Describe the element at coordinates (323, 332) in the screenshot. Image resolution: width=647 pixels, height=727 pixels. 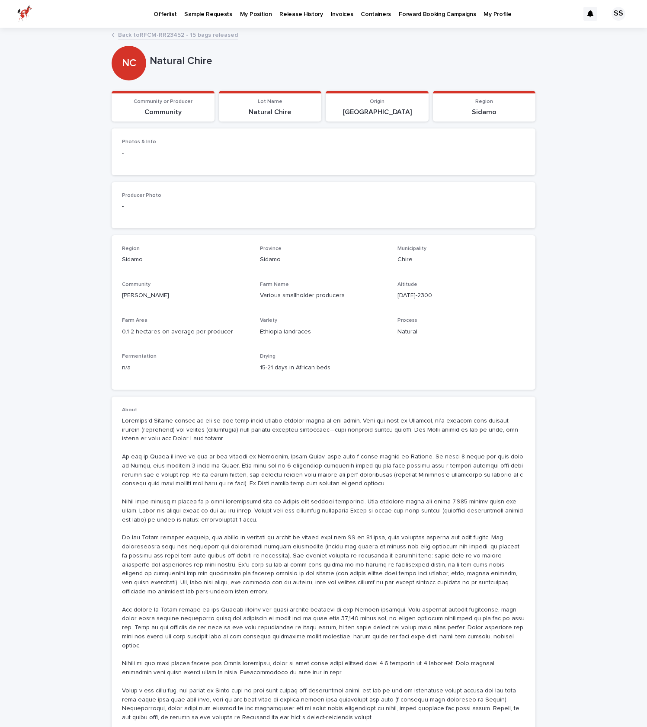
I see `p: Ethiopia landraces` at that location.